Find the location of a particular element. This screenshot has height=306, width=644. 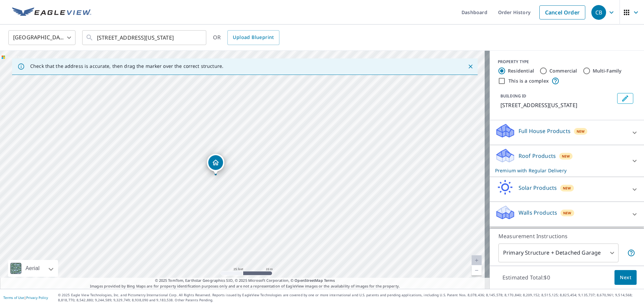

a: Terms is located at coordinates (329, 280).